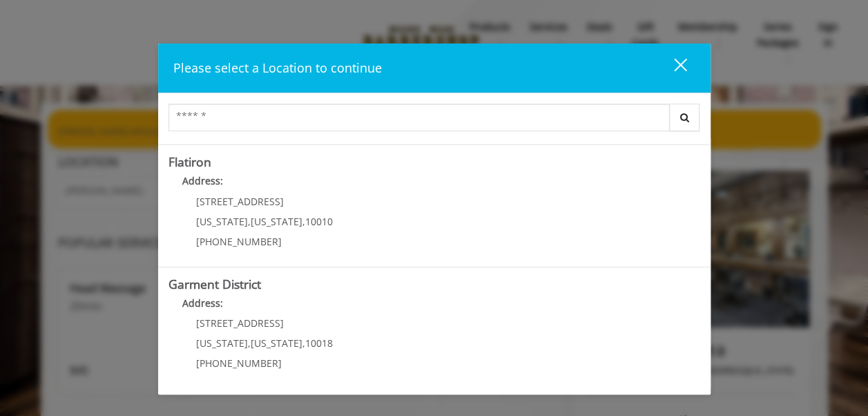 This screenshot has width=868, height=416. I want to click on button: close dialog, so click(672, 67).